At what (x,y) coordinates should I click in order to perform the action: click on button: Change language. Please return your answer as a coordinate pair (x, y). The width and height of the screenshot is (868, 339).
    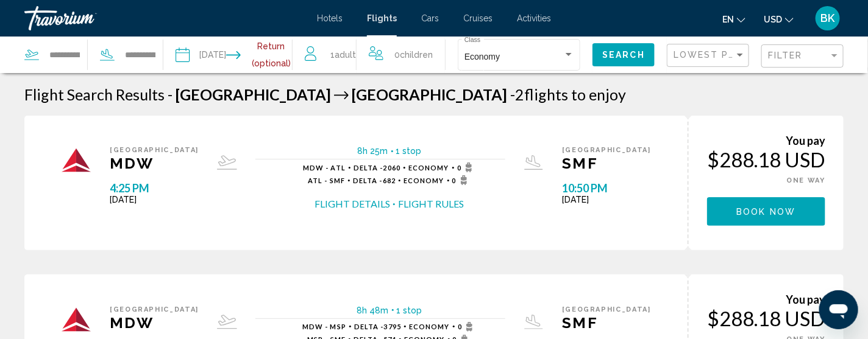
    Looking at the image, I should click on (734, 19).